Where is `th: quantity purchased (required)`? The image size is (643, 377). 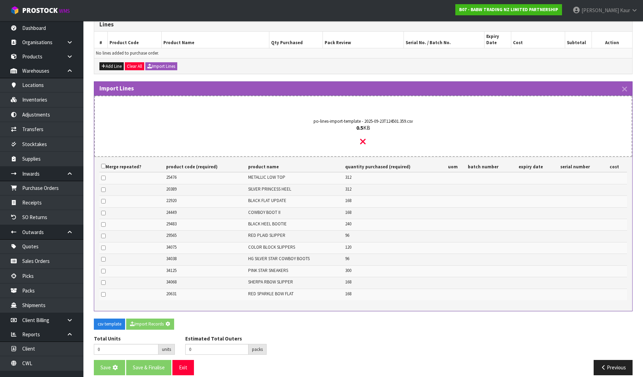 th: quantity purchased (required) is located at coordinates (395, 166).